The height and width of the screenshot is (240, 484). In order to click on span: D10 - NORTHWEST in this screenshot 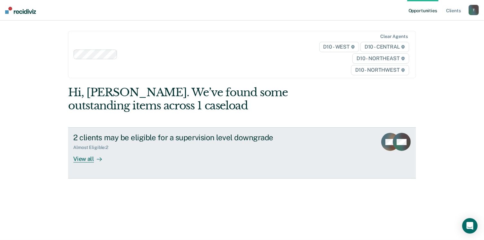, I will do `click(380, 70)`.